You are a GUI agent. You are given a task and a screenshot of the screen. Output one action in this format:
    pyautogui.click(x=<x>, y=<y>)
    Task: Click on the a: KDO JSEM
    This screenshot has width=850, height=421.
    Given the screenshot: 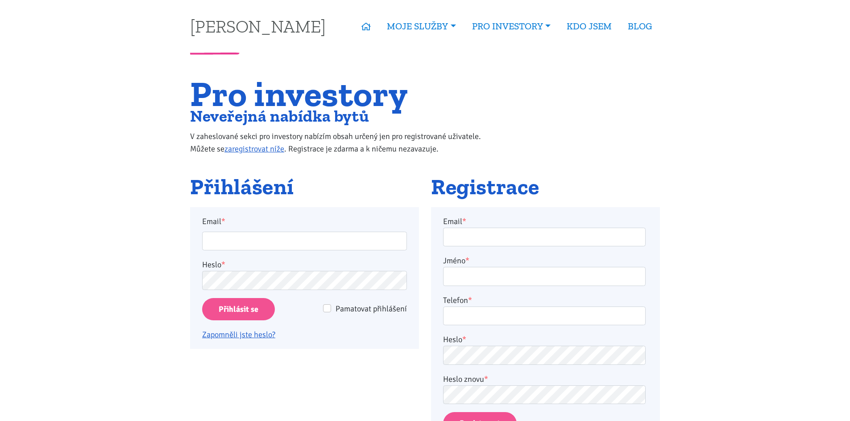 What is the action you would take?
    pyautogui.click(x=589, y=26)
    